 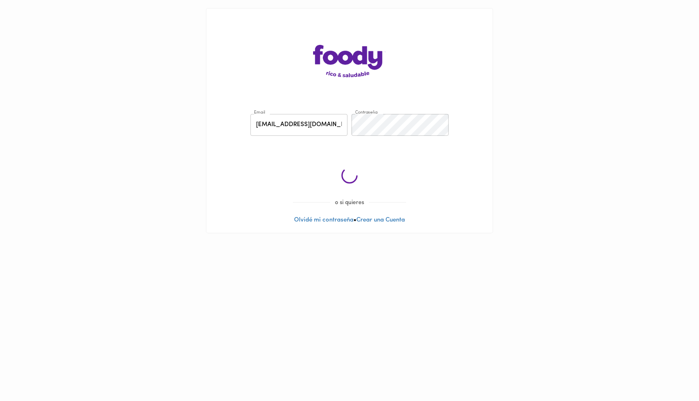 What do you see at coordinates (299, 125) in the screenshot?
I see `input: pepitoperez@gmail.com` at bounding box center [299, 125].